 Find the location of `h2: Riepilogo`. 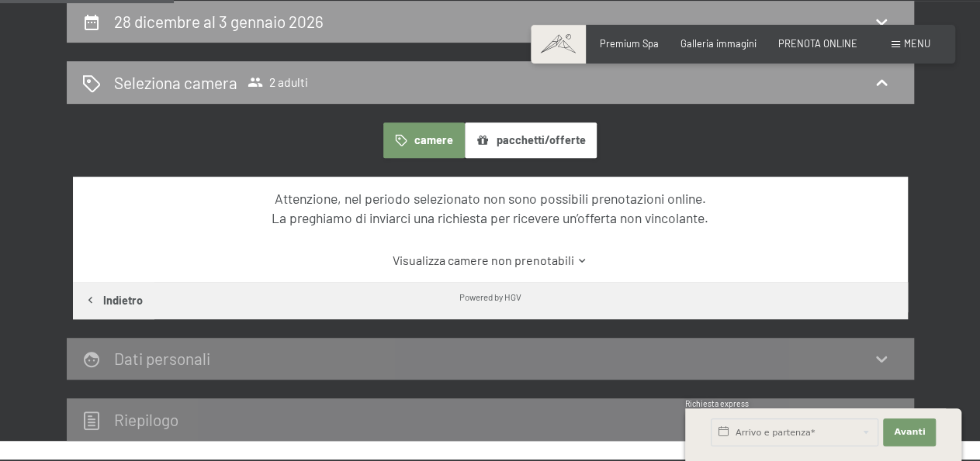

h2: Riepilogo is located at coordinates (146, 419).